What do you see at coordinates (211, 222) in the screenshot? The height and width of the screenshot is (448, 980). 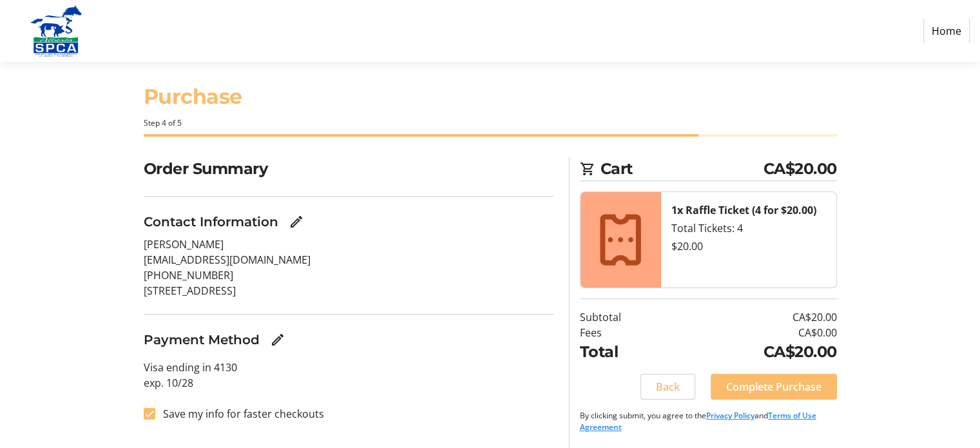 I see `h3: Contact Information` at bounding box center [211, 222].